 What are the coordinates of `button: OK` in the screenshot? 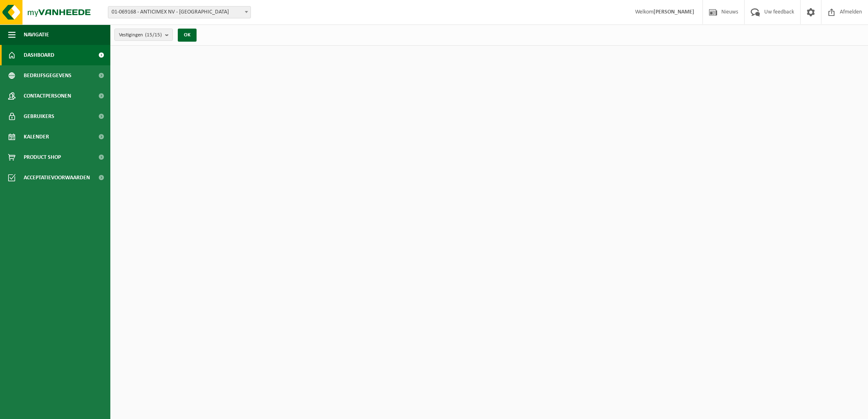 It's located at (187, 35).